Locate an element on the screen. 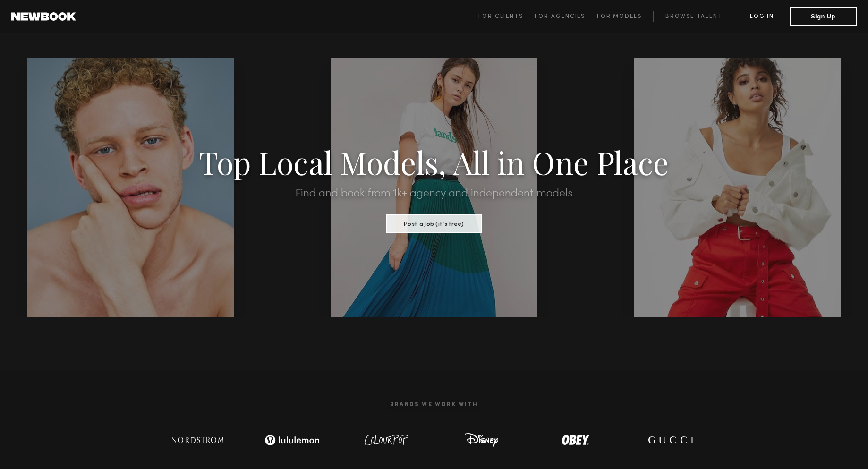 This screenshot has width=868, height=469. img: logo-obey.svg is located at coordinates (576, 440).